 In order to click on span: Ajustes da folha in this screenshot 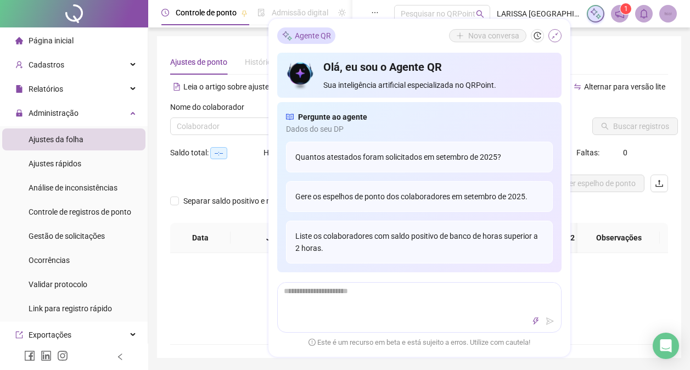, I will do `click(56, 140)`.